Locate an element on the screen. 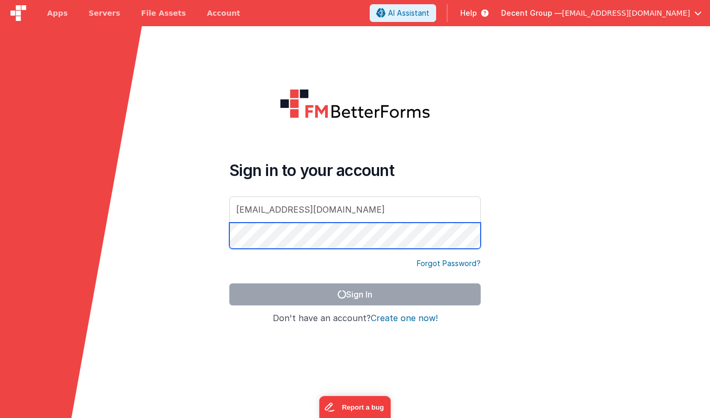  h4: Sign in to your account is located at coordinates (355, 170).